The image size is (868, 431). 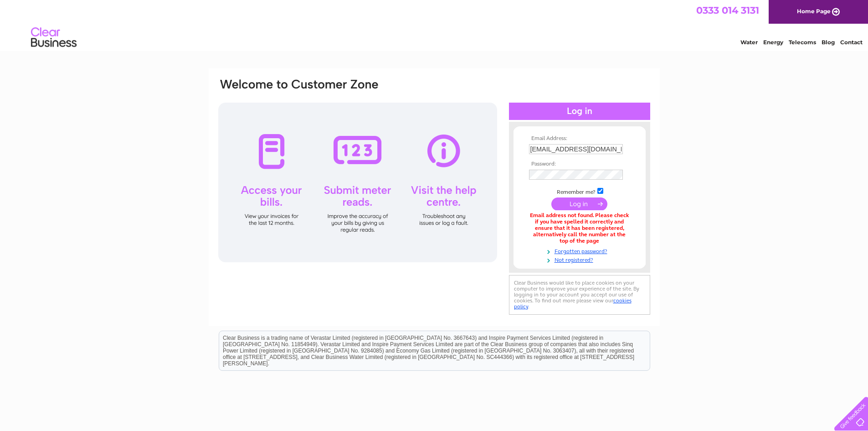 What do you see at coordinates (728, 10) in the screenshot?
I see `span: 0333 014 3131` at bounding box center [728, 10].